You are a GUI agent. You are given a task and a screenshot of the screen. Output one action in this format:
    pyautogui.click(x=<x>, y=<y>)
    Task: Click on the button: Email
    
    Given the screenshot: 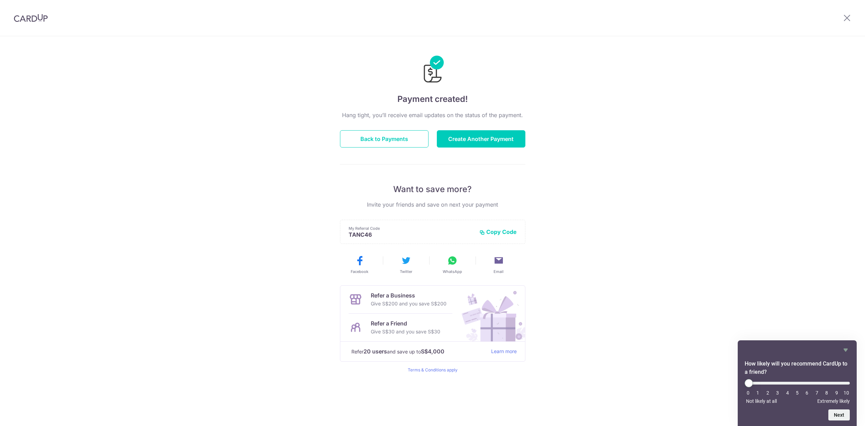 What is the action you would take?
    pyautogui.click(x=499, y=265)
    